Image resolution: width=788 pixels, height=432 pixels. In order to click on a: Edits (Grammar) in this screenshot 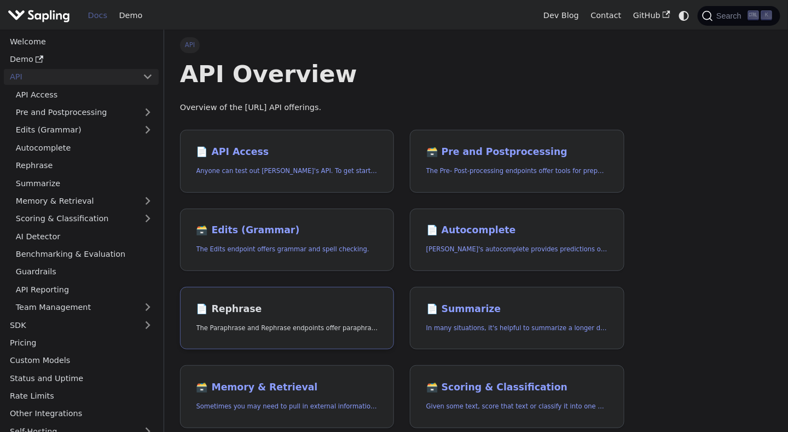, I will do `click(84, 130)`.